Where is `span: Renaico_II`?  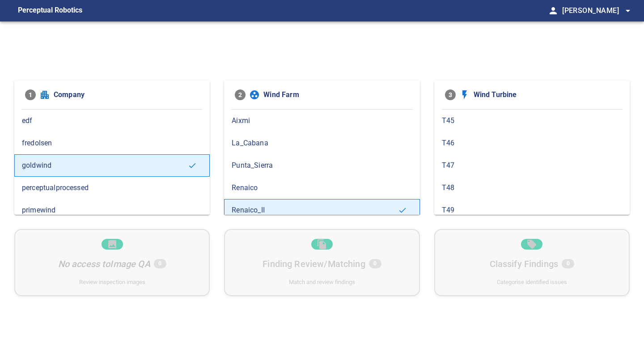
span: Renaico_II is located at coordinates (314, 210).